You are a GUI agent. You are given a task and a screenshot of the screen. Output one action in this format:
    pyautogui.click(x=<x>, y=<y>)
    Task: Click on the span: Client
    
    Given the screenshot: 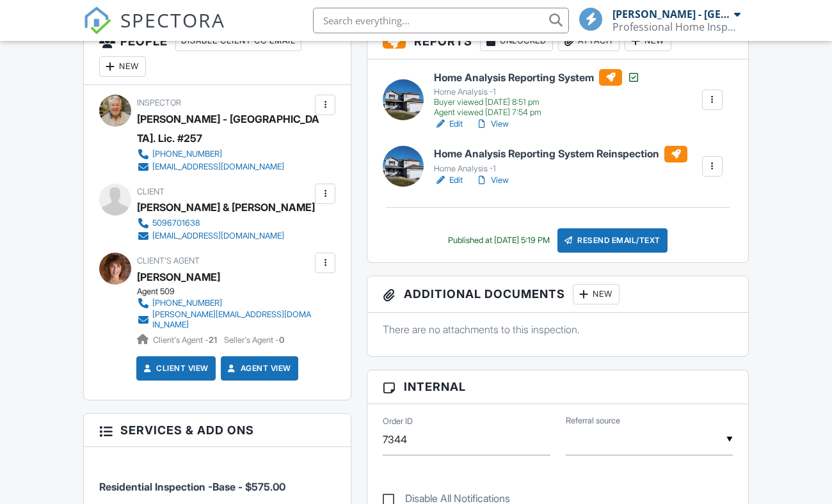 What is the action you would take?
    pyautogui.click(x=151, y=191)
    